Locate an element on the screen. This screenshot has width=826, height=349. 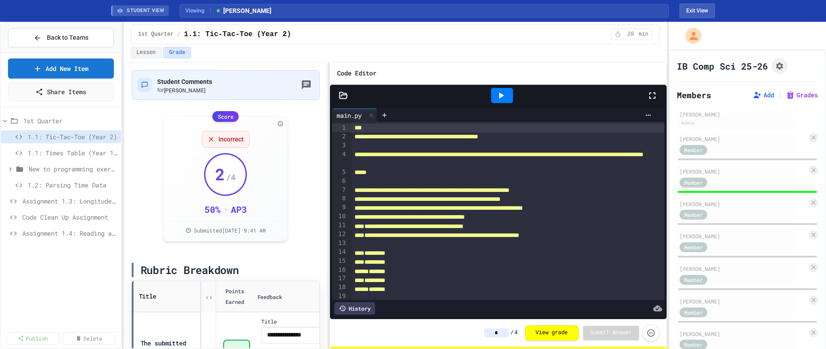
div: AP 3 is located at coordinates (239, 209).